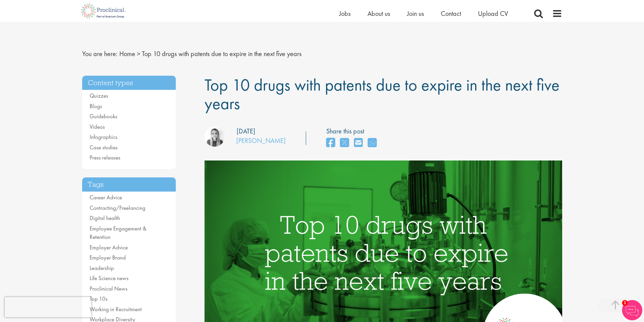 This screenshot has width=644, height=322. Describe the element at coordinates (493, 14) in the screenshot. I see `a: Upload CV` at that location.